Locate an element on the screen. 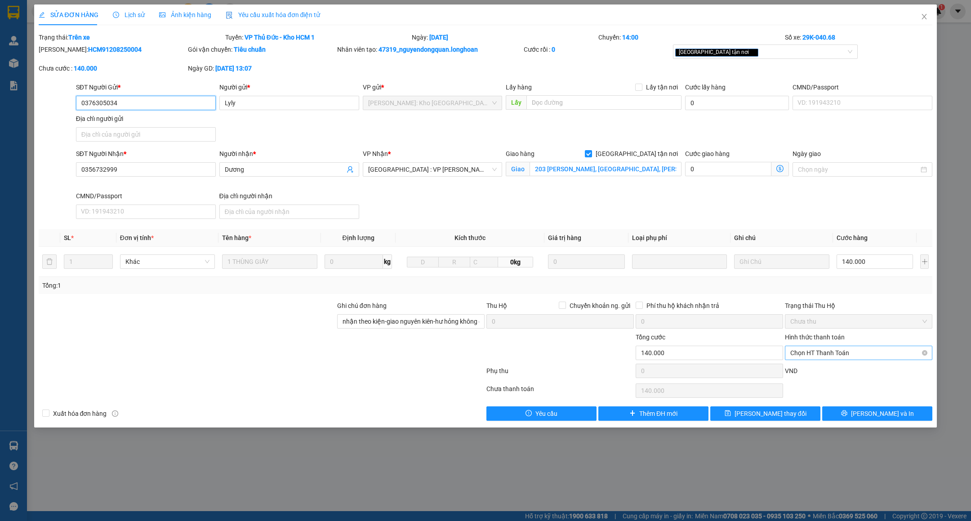 The width and height of the screenshot is (971, 521). span: Giá trị hàng is located at coordinates (565, 238).